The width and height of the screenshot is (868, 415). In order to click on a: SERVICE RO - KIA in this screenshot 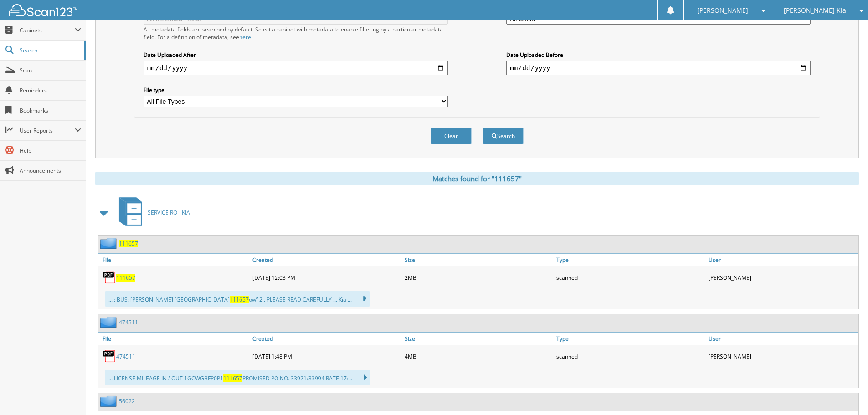, I will do `click(152, 212)`.